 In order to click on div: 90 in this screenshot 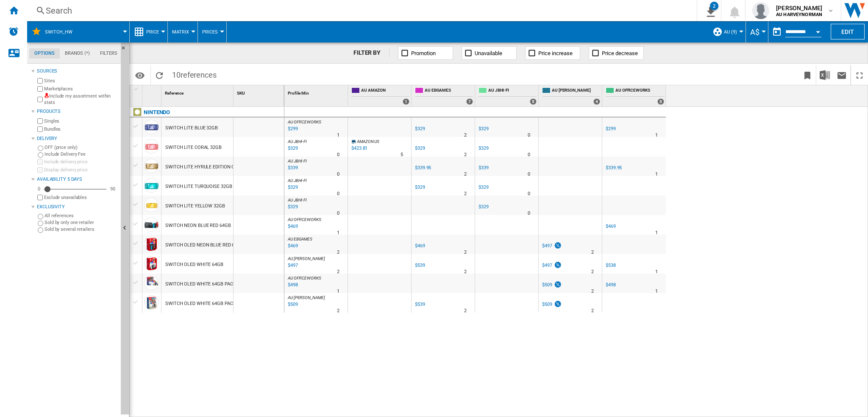, I will do `click(113, 189)`.